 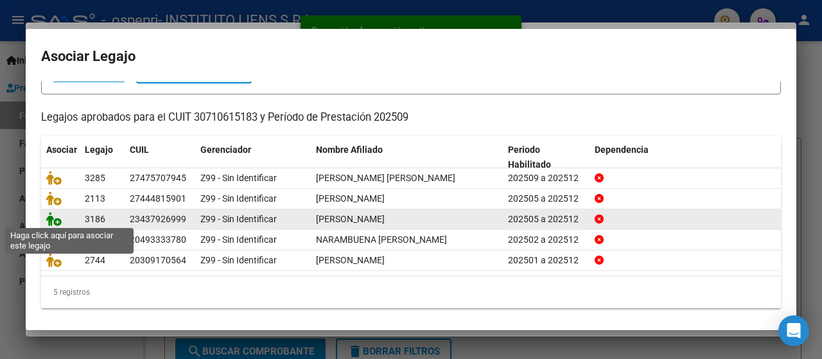 What do you see at coordinates (158, 219) in the screenshot?
I see `div: 23437926999` at bounding box center [158, 219].